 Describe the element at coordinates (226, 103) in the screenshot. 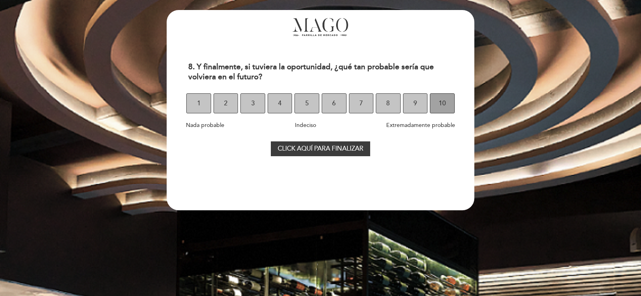

I see `button: 2` at that location.